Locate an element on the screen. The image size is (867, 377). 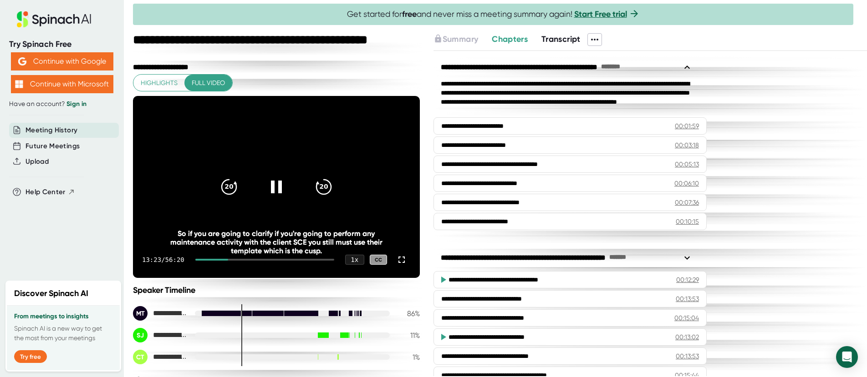
div: 00:01:59 is located at coordinates (686, 126).